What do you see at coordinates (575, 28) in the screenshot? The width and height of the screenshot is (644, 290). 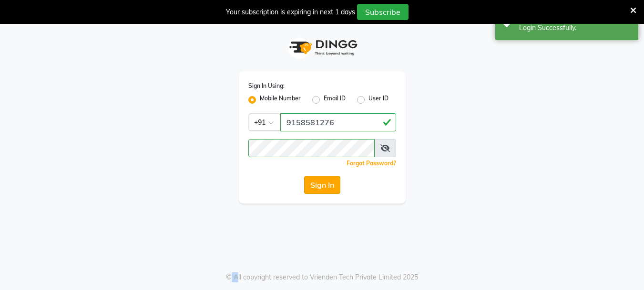 I see `div: Login Successfully.` at bounding box center [575, 28].